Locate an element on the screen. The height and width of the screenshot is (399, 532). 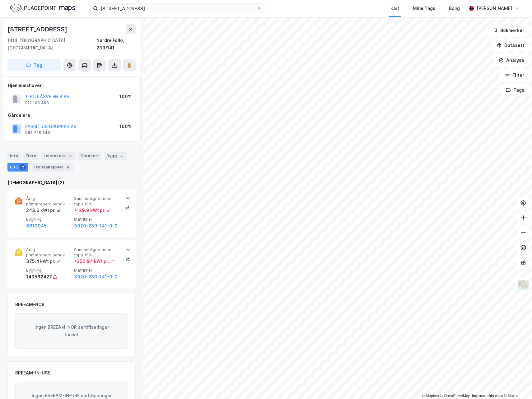
div: Nordre Follo, 239/141 is located at coordinates (116, 44).